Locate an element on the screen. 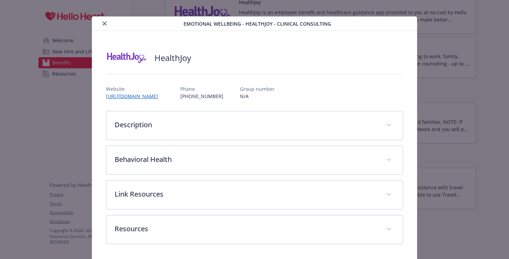 This screenshot has height=259, width=509. div: Link Resources is located at coordinates (255, 195).